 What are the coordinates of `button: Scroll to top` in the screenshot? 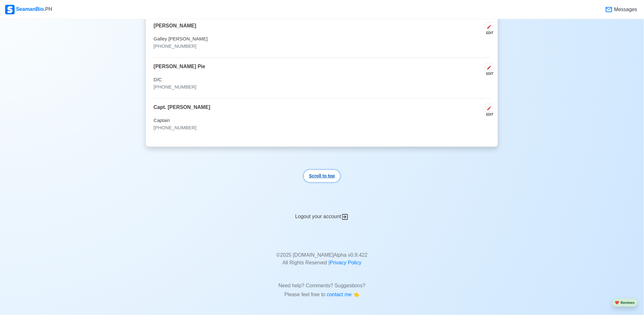 It's located at (322, 176).